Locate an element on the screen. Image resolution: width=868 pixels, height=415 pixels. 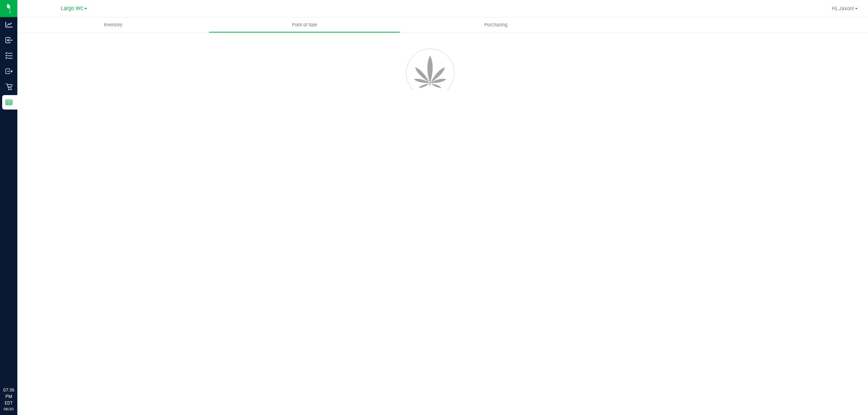
inline-svg: Inventory is located at coordinates (9, 55).